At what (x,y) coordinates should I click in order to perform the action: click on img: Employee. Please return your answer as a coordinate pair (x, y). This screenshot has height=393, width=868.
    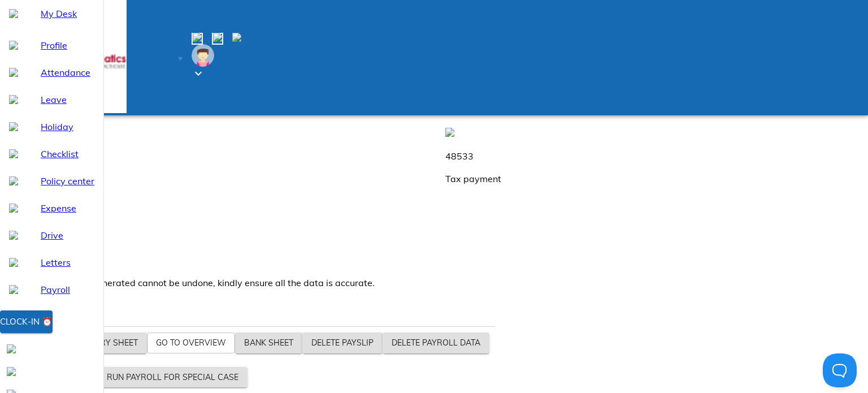
    Looking at the image, I should click on (203, 56).